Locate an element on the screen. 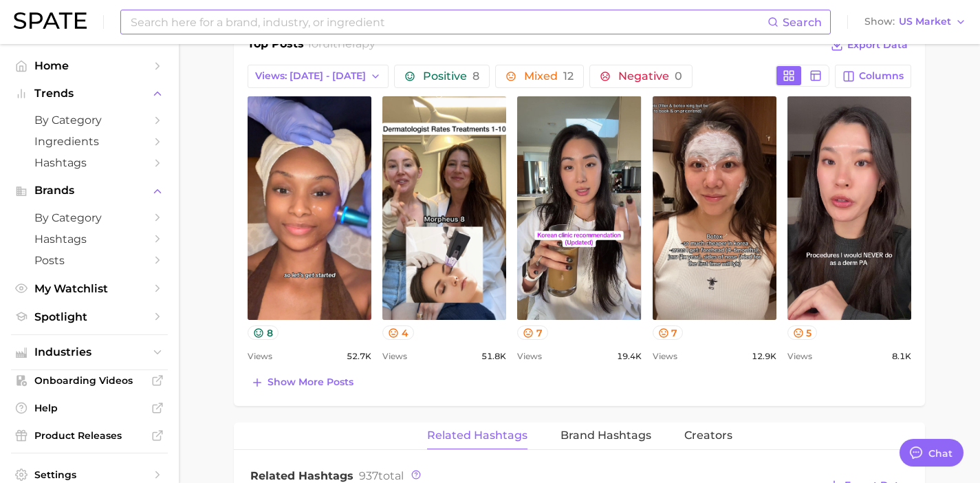 This screenshot has height=483, width=980. span: My Watchlist is located at coordinates (90, 288).